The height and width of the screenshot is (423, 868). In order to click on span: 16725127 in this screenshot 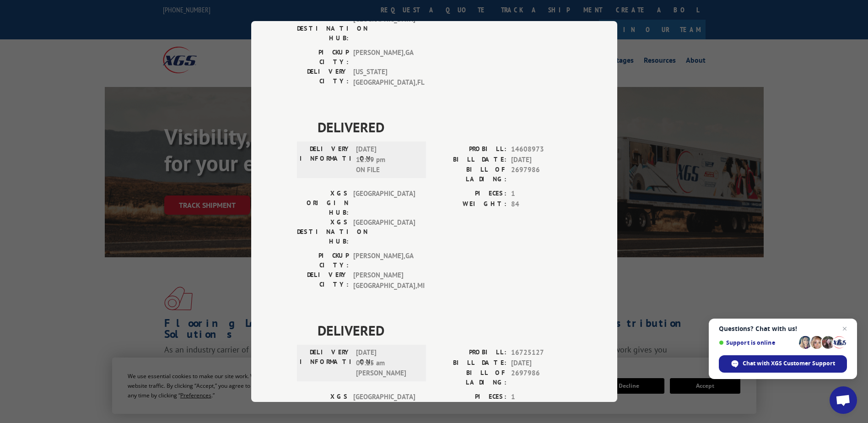, I will do `click(541, 352)`.